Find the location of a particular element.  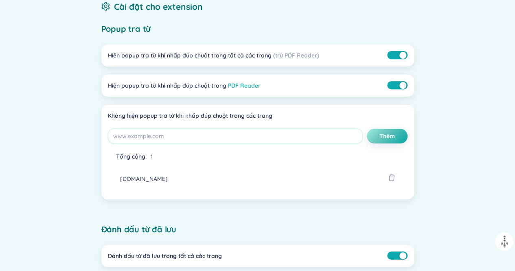

span: Tổng cộng : is located at coordinates (131, 156).